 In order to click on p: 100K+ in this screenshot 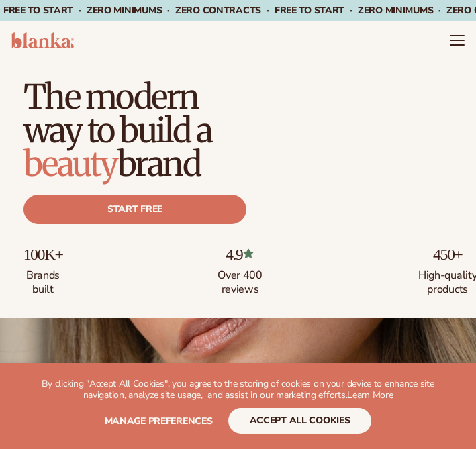, I will do `click(43, 254)`.